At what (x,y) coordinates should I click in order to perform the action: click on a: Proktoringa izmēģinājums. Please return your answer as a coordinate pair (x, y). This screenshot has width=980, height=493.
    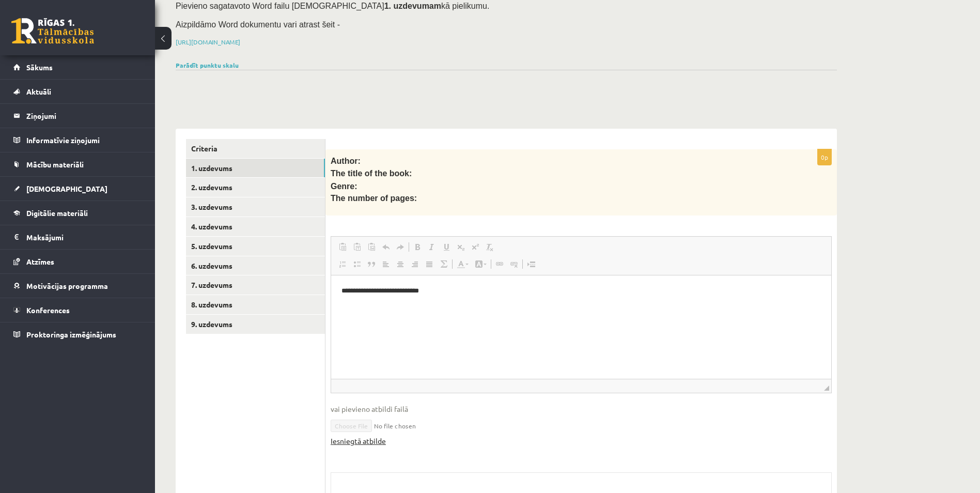
    Looking at the image, I should click on (77, 334).